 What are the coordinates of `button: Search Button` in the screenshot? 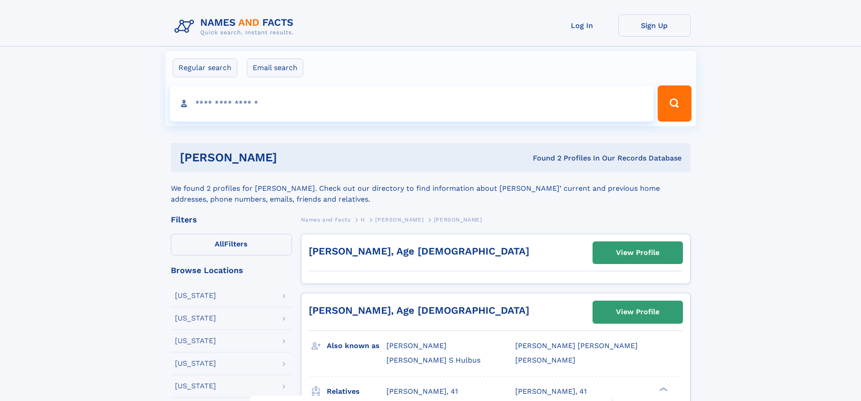 It's located at (675, 104).